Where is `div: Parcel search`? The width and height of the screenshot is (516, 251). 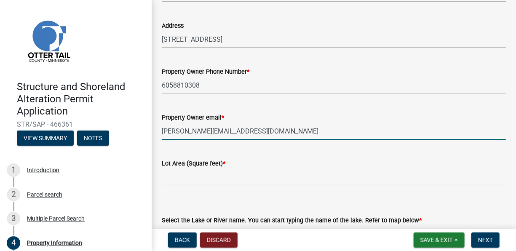
div: Parcel search is located at coordinates (45, 195).